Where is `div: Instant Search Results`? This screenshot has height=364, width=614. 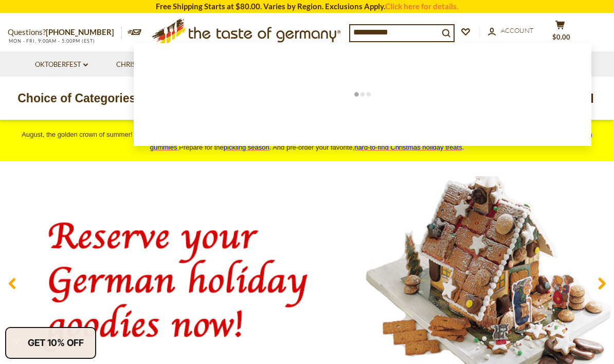
div: Instant Search Results is located at coordinates (362, 95).